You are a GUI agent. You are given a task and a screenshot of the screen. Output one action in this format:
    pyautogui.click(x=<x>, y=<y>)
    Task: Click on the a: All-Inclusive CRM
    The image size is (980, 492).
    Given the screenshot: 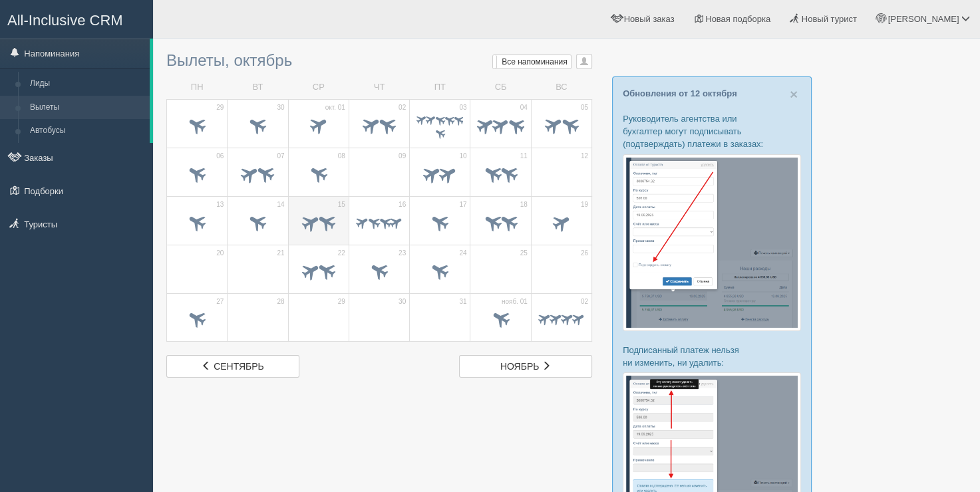 What is the action you would take?
    pyautogui.click(x=76, y=18)
    